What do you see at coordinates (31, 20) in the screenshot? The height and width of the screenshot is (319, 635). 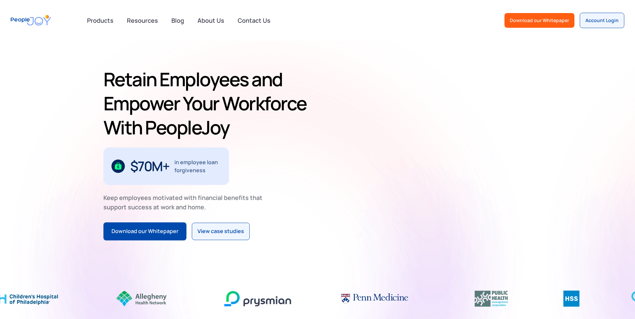 I see `a: home` at bounding box center [31, 20].